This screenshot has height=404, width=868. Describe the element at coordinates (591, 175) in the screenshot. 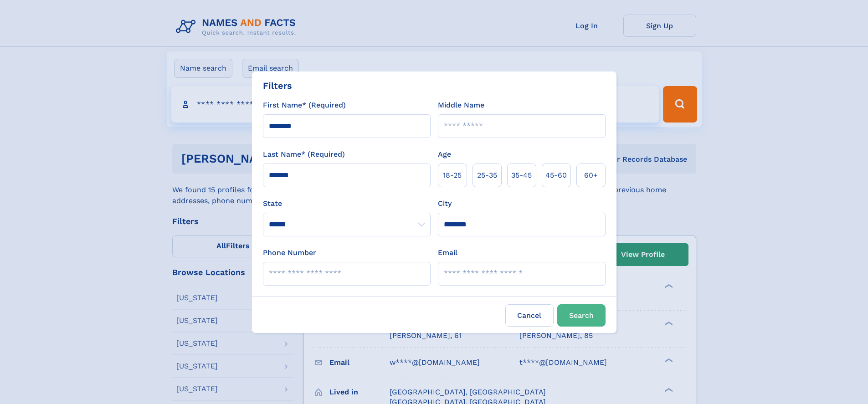

I see `span: 60+` at that location.